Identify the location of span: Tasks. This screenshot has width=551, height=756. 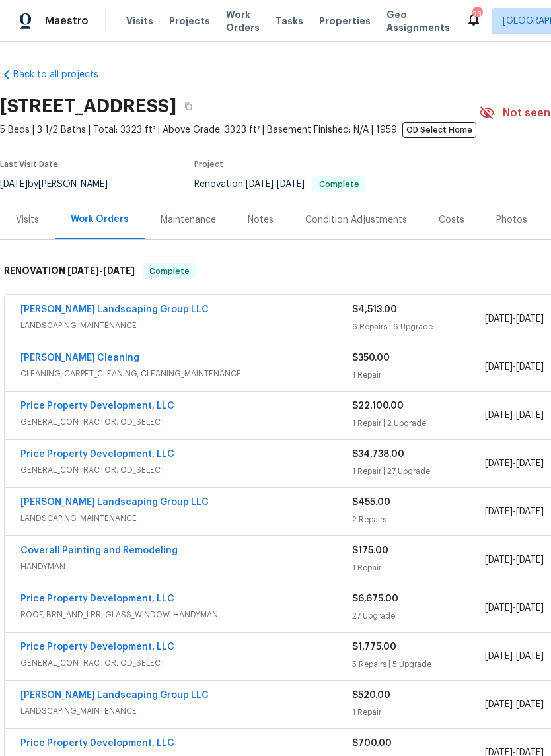
(289, 21).